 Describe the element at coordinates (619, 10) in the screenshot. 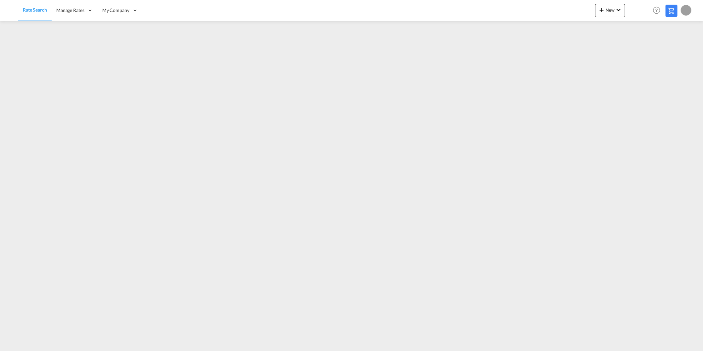

I see `md-icon: icon-chevron-down` at that location.